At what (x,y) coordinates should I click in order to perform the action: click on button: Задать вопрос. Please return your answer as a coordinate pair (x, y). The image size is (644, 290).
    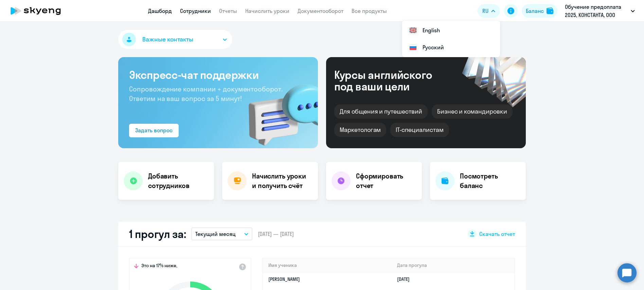
    Looking at the image, I should click on (154, 131).